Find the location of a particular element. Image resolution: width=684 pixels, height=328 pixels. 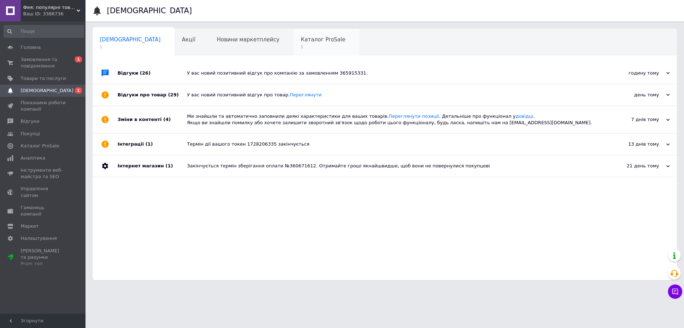

a: Переглянути позиції is located at coordinates (414, 116).